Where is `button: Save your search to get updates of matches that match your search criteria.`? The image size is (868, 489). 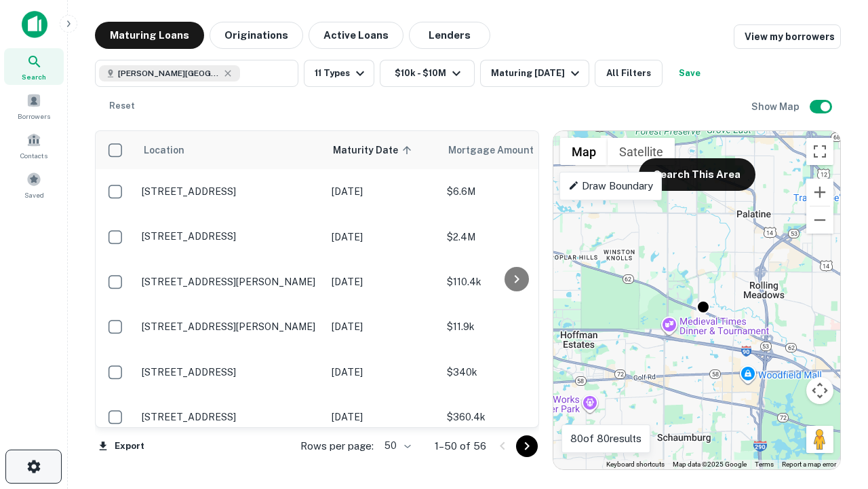
button: Save your search to get updates of matches that match your search criteria. is located at coordinates (690, 73).